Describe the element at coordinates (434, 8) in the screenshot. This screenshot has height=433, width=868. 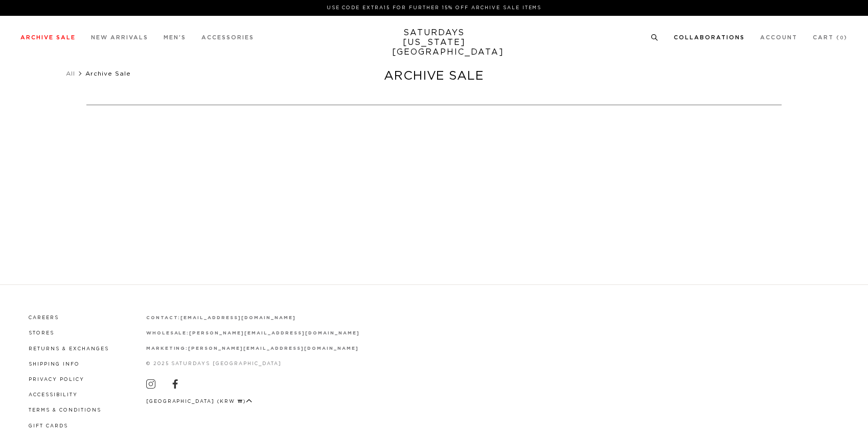
I see `p: Use Code EXTRA15 for Further 15% Off Archive Sale Items` at that location.